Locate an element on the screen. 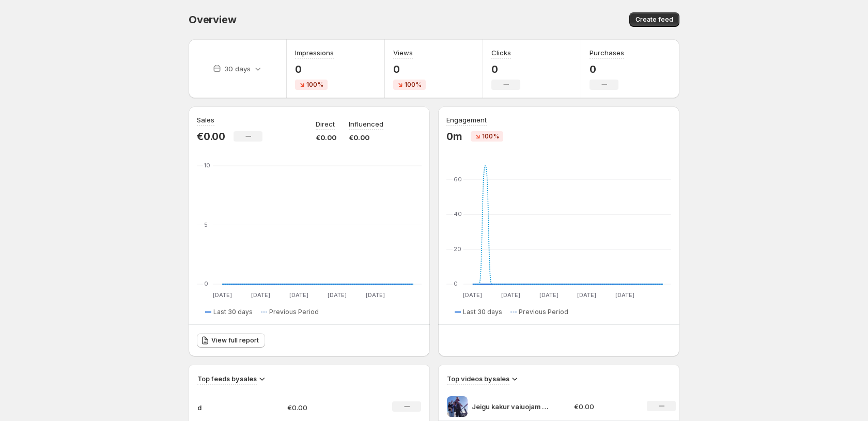 This screenshot has width=868, height=421. span: View full report is located at coordinates (235, 340).